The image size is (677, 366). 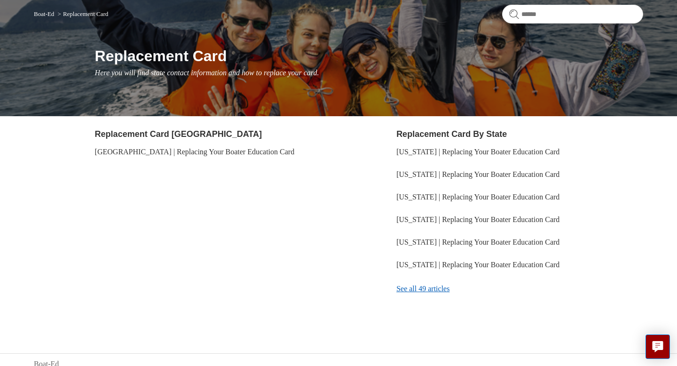 I want to click on li: Replacement Card, so click(x=82, y=14).